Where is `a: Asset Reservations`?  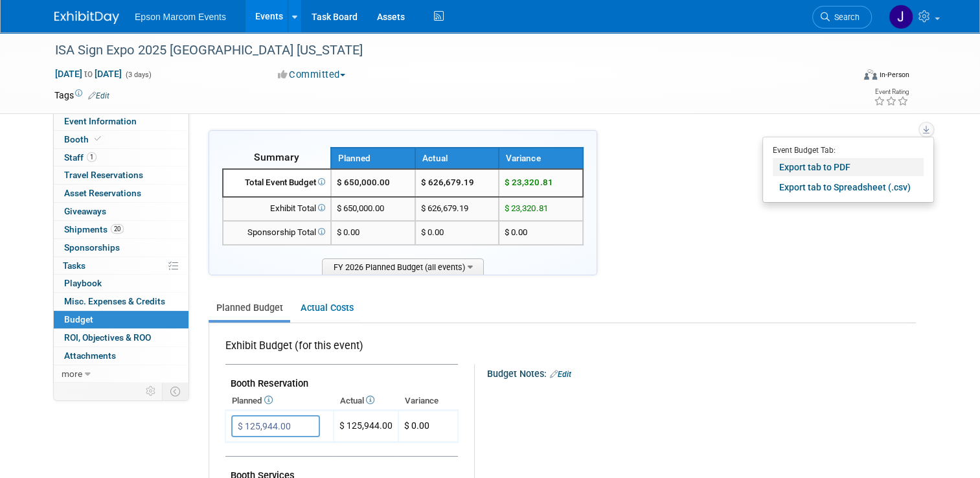
a: Asset Reservations is located at coordinates (121, 193).